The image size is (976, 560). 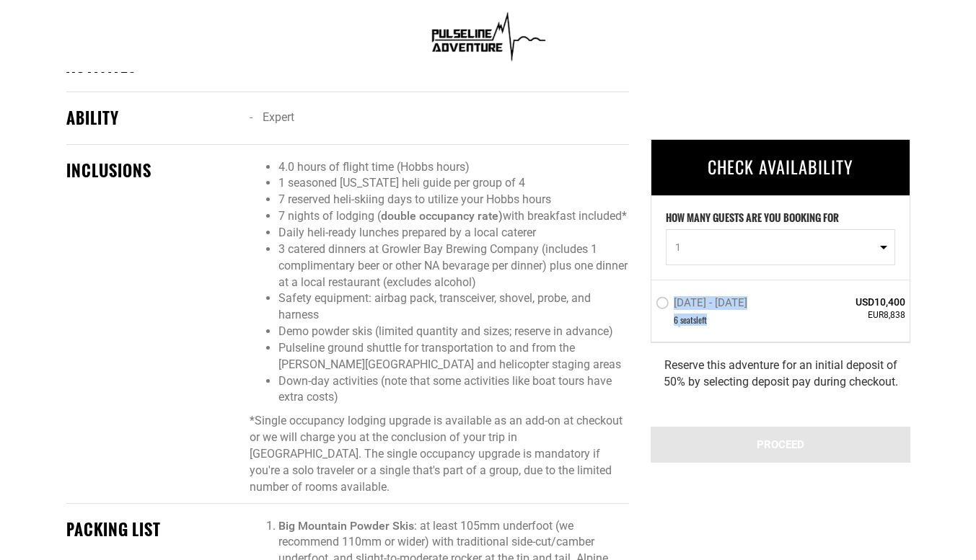 What do you see at coordinates (453, 167) in the screenshot?
I see `li: 4.0 hours of flight time (Hobbs hours)` at bounding box center [453, 167].